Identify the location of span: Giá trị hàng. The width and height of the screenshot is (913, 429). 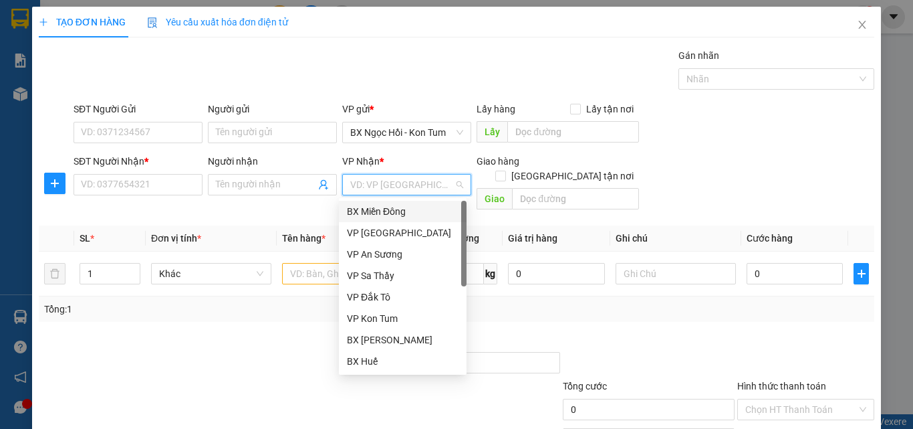
(533, 238).